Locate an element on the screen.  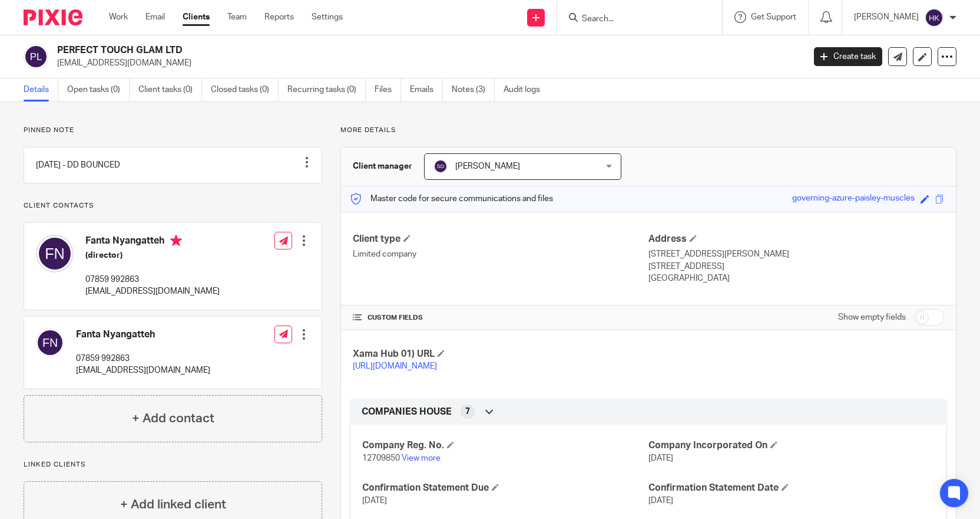
h4: Xama Hub 01) URL is located at coordinates (501, 354).